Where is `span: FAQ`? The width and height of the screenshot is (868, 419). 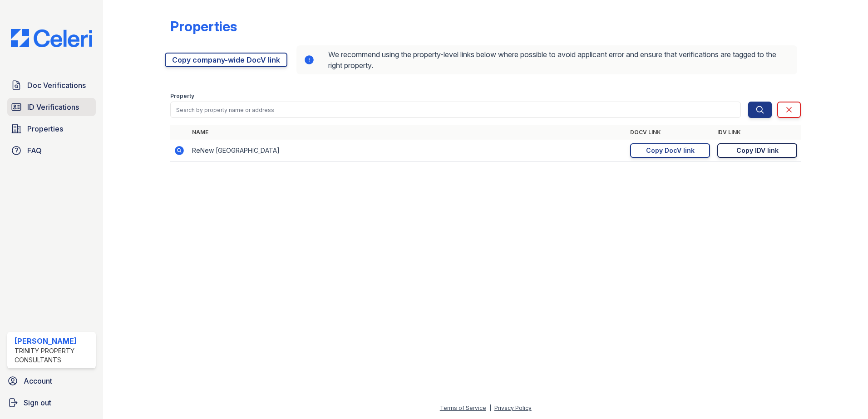 span: FAQ is located at coordinates (34, 151).